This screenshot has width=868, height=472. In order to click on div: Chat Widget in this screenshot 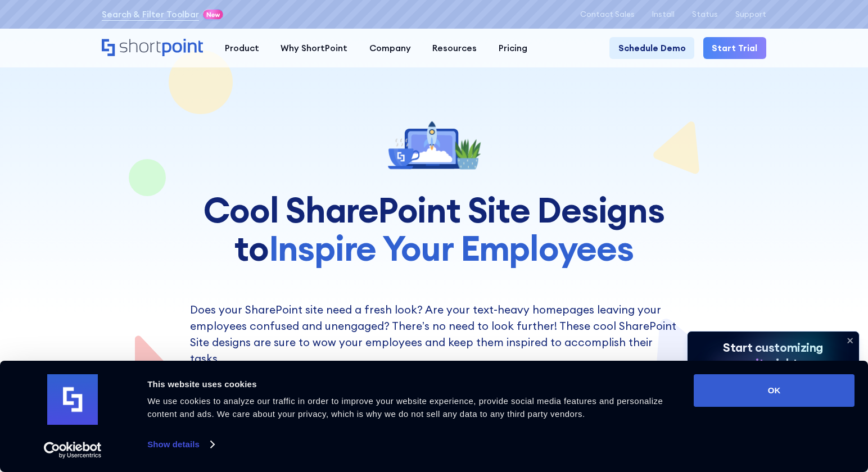, I will do `click(767, 407)`.